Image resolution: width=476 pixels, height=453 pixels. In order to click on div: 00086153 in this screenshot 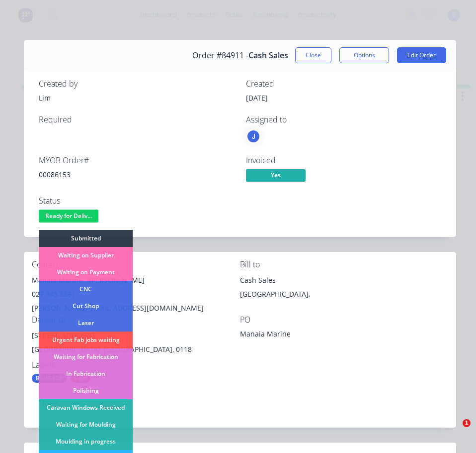, I will do `click(136, 175)`.